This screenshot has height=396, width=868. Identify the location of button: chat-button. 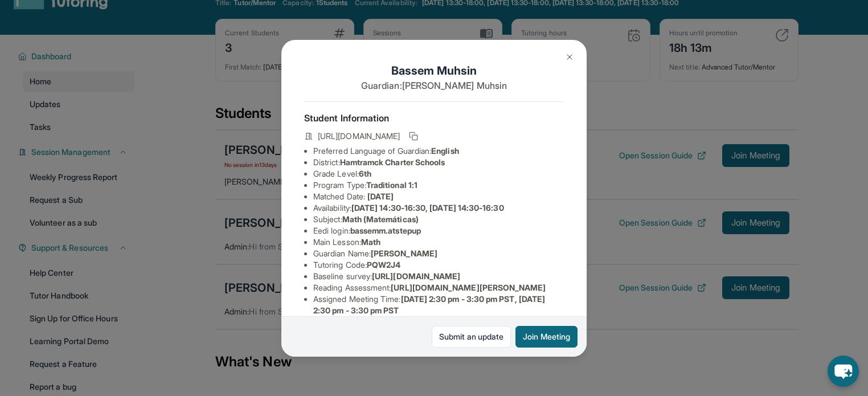
(842, 370).